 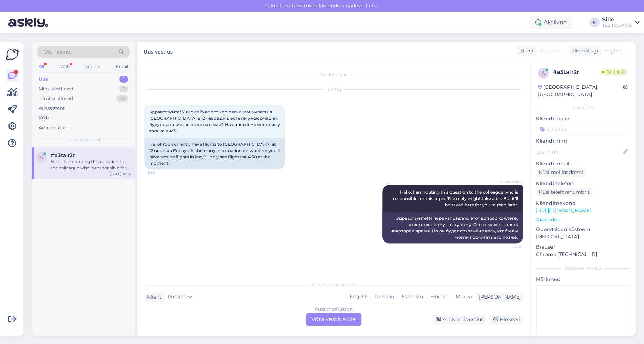 What do you see at coordinates (583, 141) in the screenshot?
I see `p: Kliendi nimi` at bounding box center [583, 141].